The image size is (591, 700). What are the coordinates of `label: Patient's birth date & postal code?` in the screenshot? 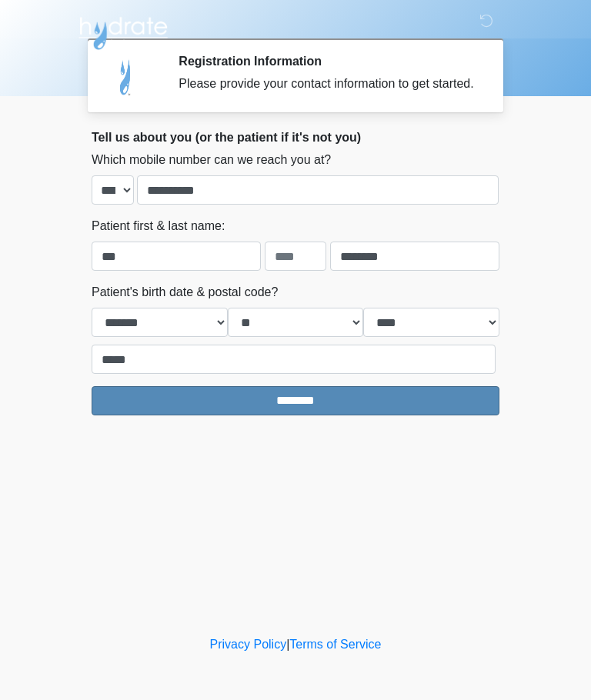 It's located at (184, 292).